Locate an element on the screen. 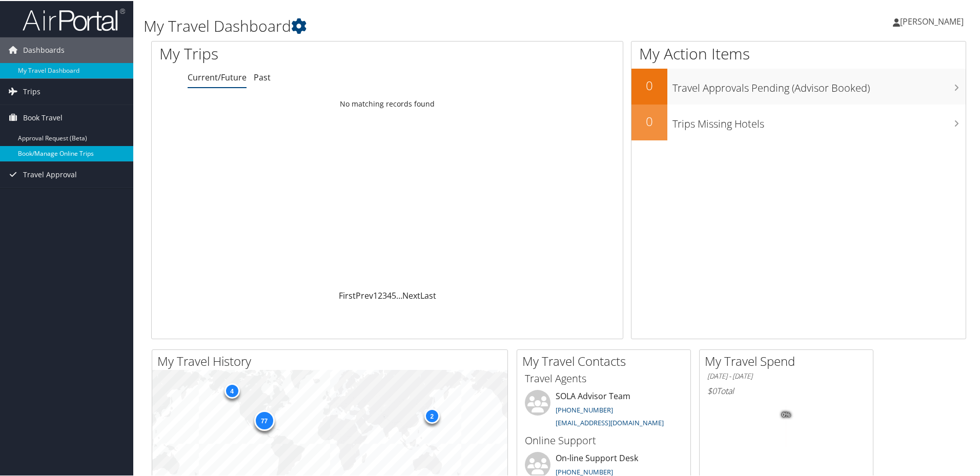 The image size is (980, 476). div: 2 is located at coordinates (431, 415).